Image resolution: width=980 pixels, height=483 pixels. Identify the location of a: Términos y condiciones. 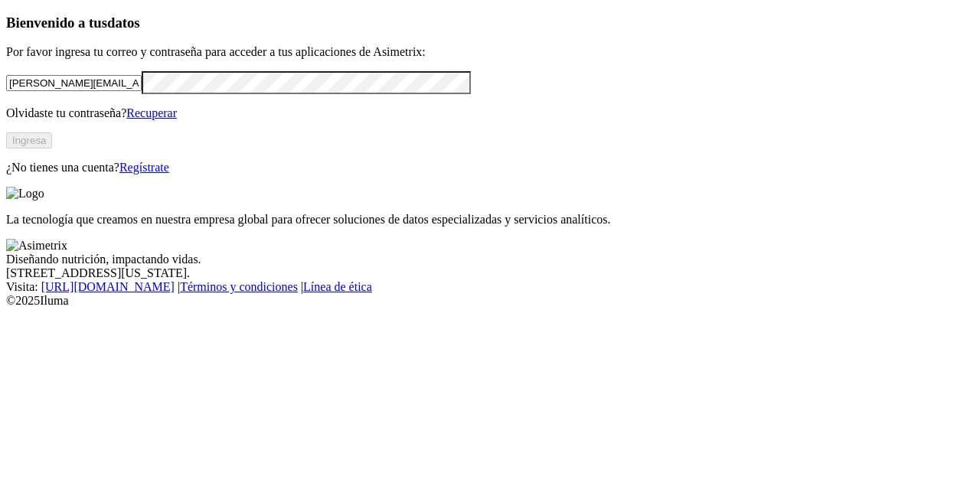
(239, 286).